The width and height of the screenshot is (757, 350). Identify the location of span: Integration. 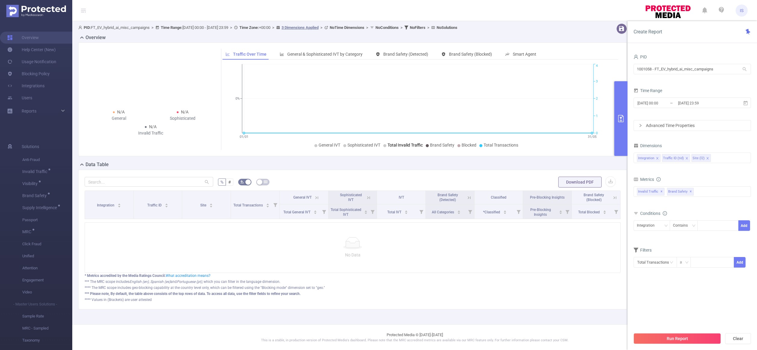
(106, 205).